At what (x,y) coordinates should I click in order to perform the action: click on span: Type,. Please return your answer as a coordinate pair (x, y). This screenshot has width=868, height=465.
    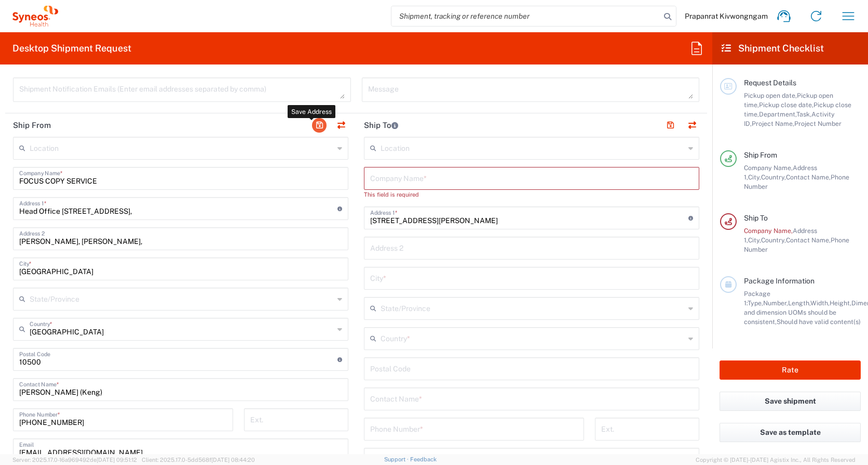
    Looking at the image, I should click on (756, 302).